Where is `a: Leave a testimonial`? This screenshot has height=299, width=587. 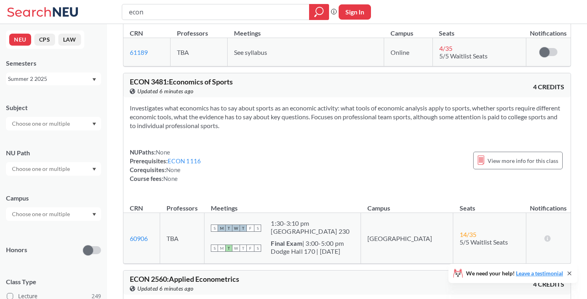
a: Leave a testimonial is located at coordinates (540, 273).